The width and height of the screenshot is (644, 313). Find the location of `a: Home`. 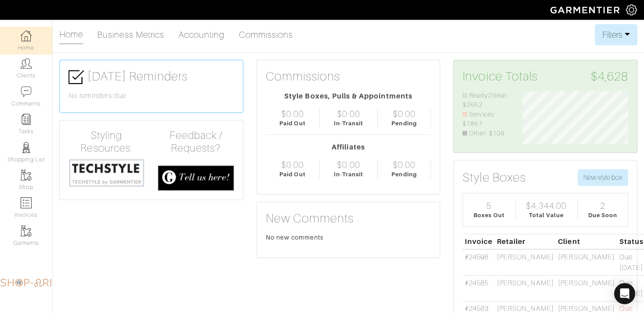

a: Home is located at coordinates (71, 35).